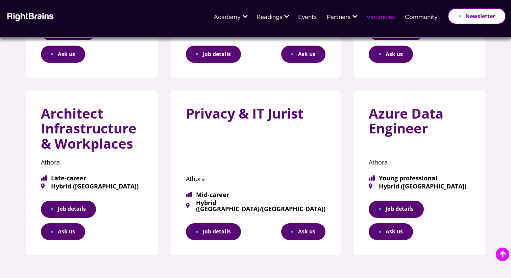 The width and height of the screenshot is (511, 278). Describe the element at coordinates (270, 18) in the screenshot. I see `a: Readings` at that location.